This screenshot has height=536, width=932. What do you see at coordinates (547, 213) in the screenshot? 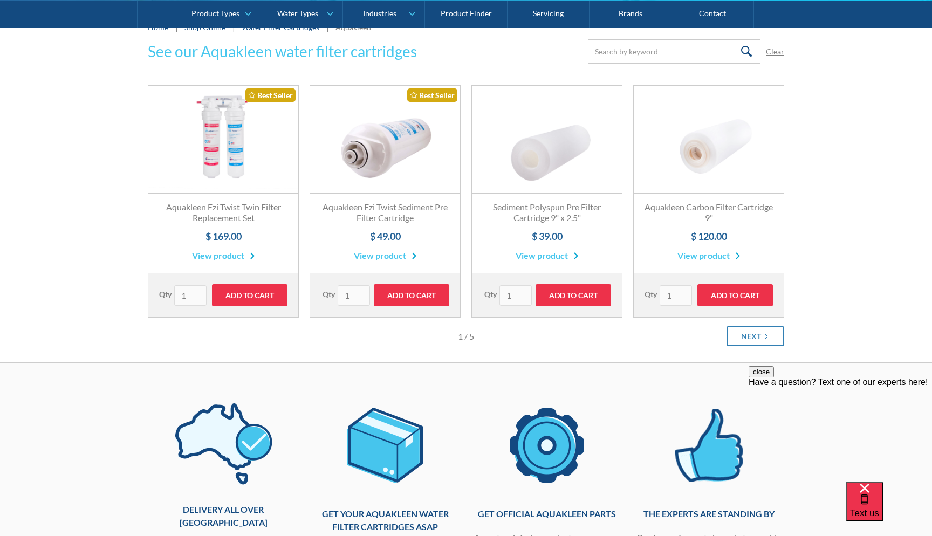
I see `h3: Sediment Polyspun Pre Filter Cartridge 9" x 2.5"` at bounding box center [547, 213].